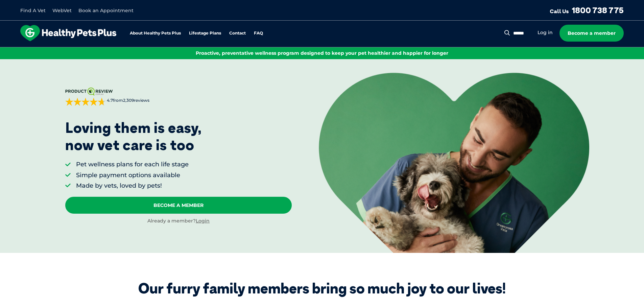 The width and height of the screenshot is (644, 308). What do you see at coordinates (454, 163) in the screenshot?
I see `img: <p>Loving them is easy, <br /> now vet care is too</p>` at bounding box center [454, 163].